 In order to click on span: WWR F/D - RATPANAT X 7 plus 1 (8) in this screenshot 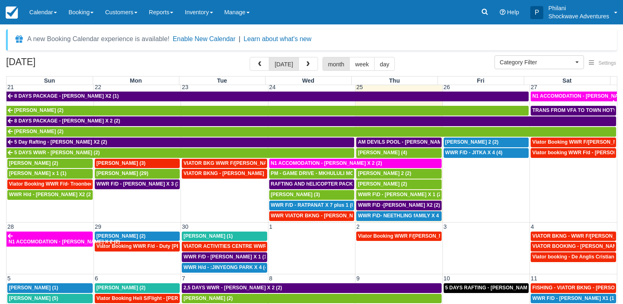, I will do `click(313, 205)`.